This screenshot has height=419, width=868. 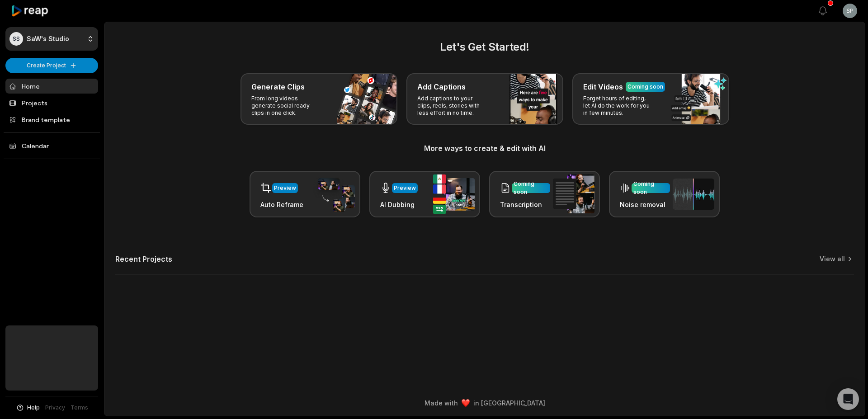 What do you see at coordinates (282, 204) in the screenshot?
I see `h3: Auto Reframe` at bounding box center [282, 204].